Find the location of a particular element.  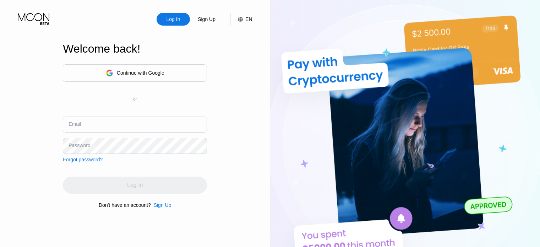

div: Forgot password? is located at coordinates (83, 159).